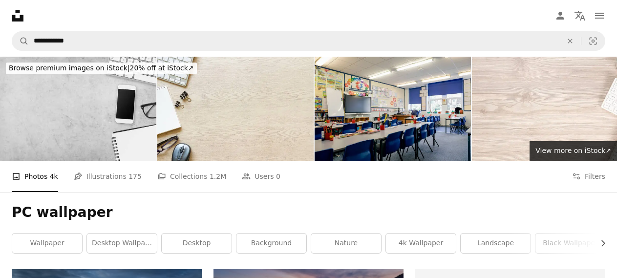  What do you see at coordinates (579, 16) in the screenshot?
I see `button: Language` at bounding box center [579, 16].